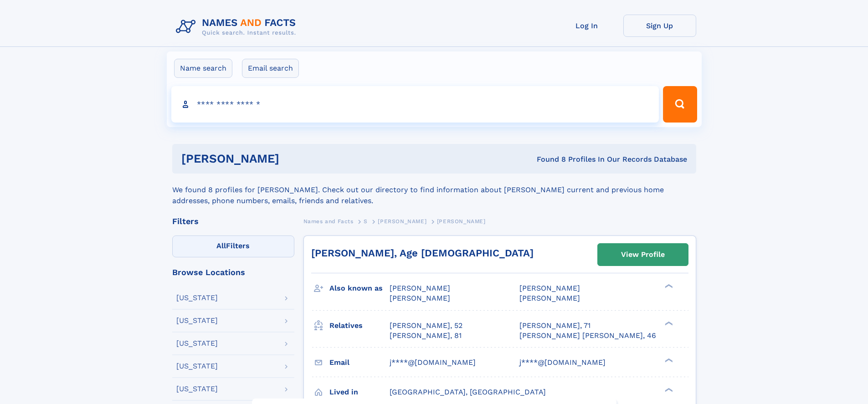 The width and height of the screenshot is (868, 404). I want to click on h3: Email, so click(360, 362).